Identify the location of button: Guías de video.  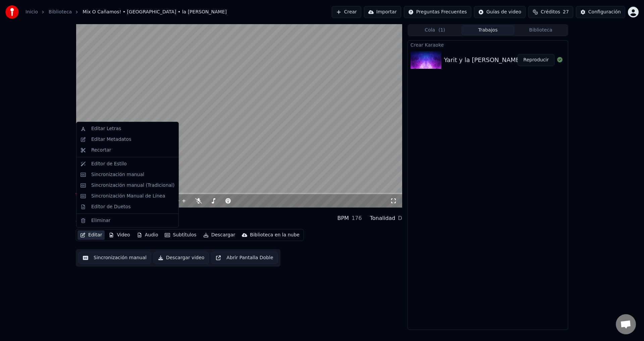
(500, 12).